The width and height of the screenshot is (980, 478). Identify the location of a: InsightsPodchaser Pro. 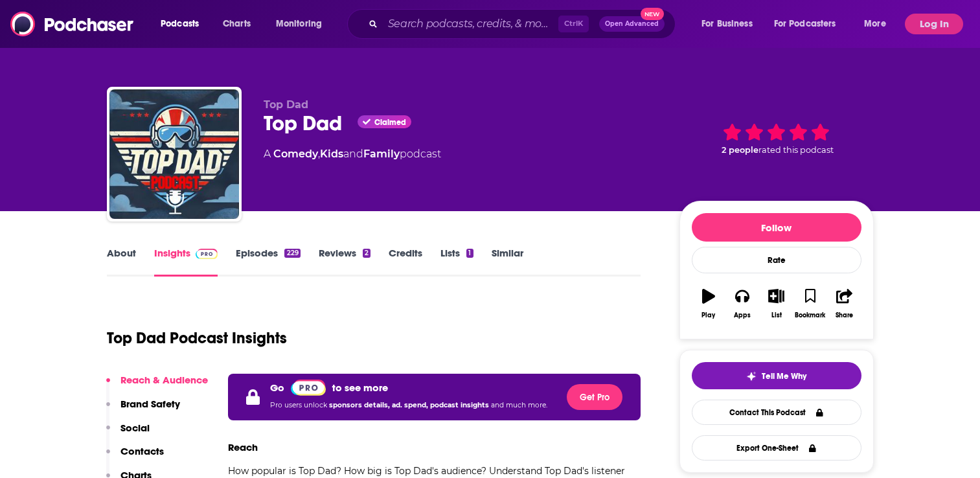
(186, 261).